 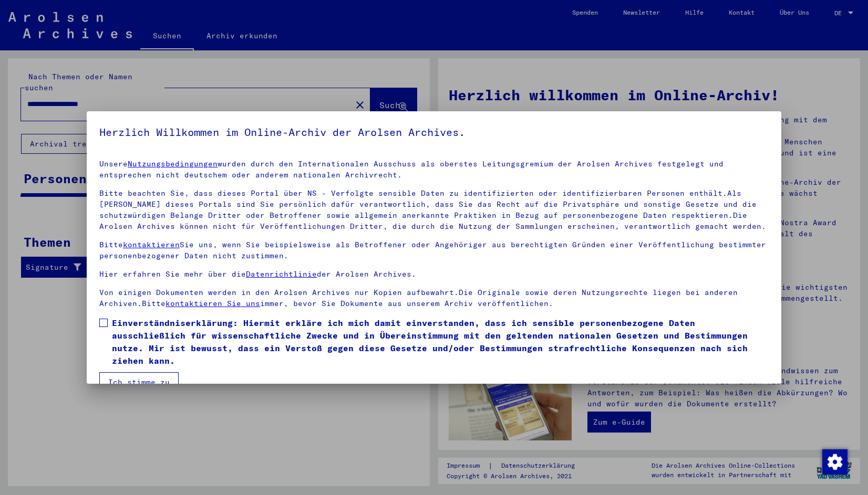 I want to click on a: kontaktieren, so click(x=151, y=245).